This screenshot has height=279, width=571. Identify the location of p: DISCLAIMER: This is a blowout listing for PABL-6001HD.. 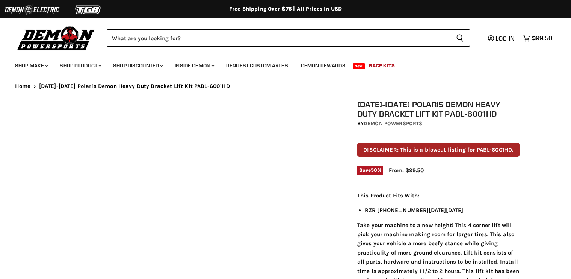
(439, 150).